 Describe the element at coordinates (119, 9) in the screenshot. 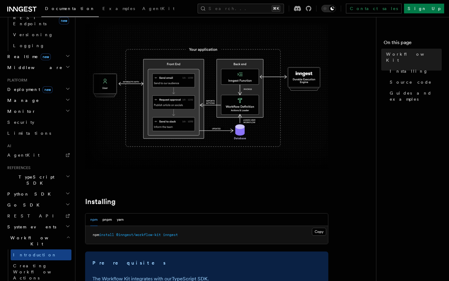

I see `span: Examples` at that location.